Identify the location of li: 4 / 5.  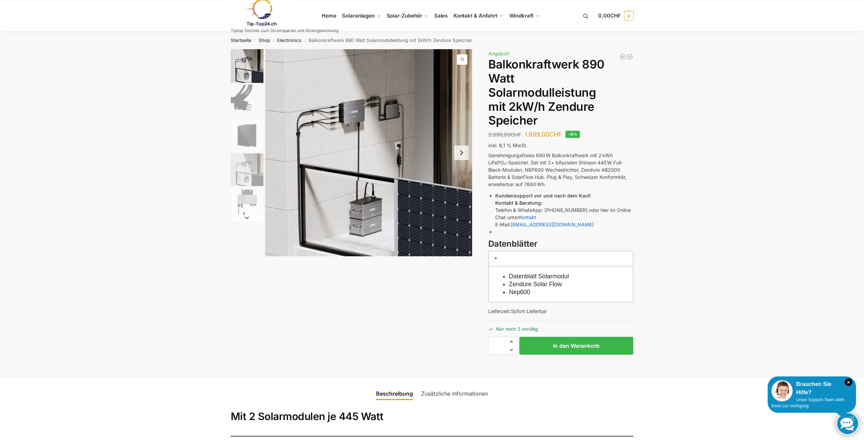
(246, 170).